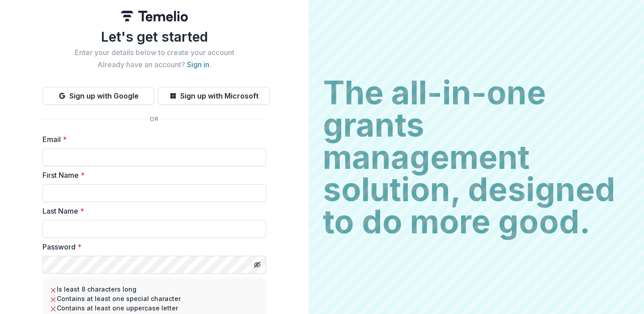 This screenshot has height=314, width=644. I want to click on h2: Already have an account? ., so click(154, 65).